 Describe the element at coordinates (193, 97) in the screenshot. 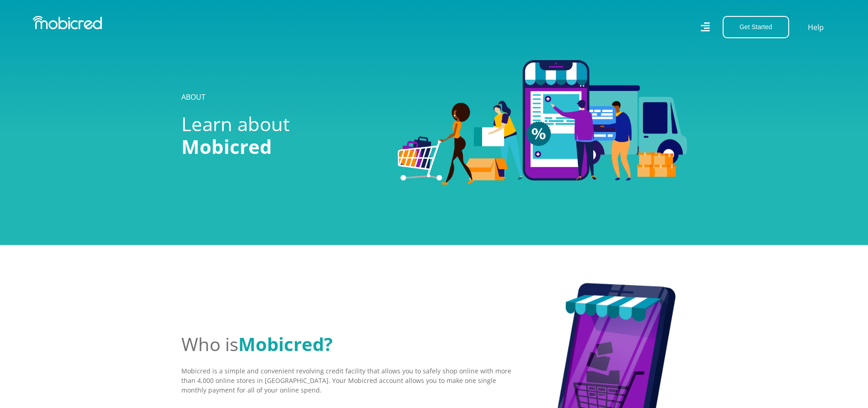

I see `a: ABOUT` at that location.